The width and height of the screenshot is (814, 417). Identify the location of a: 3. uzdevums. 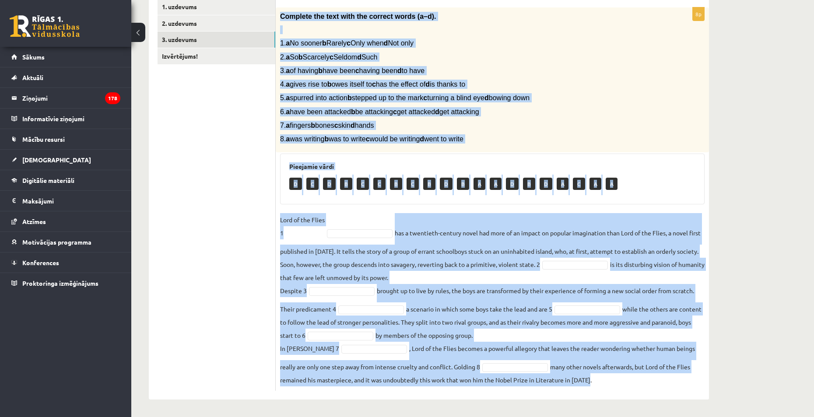
(216, 39).